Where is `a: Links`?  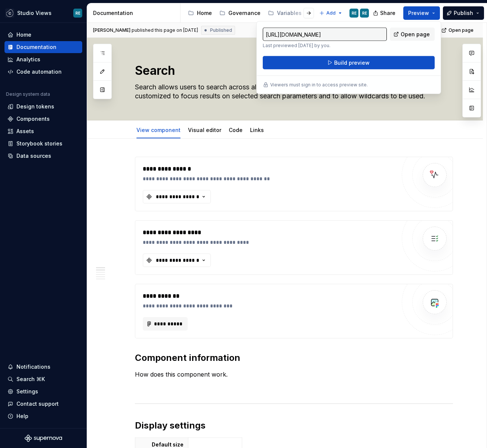
a: Links is located at coordinates (257, 130).